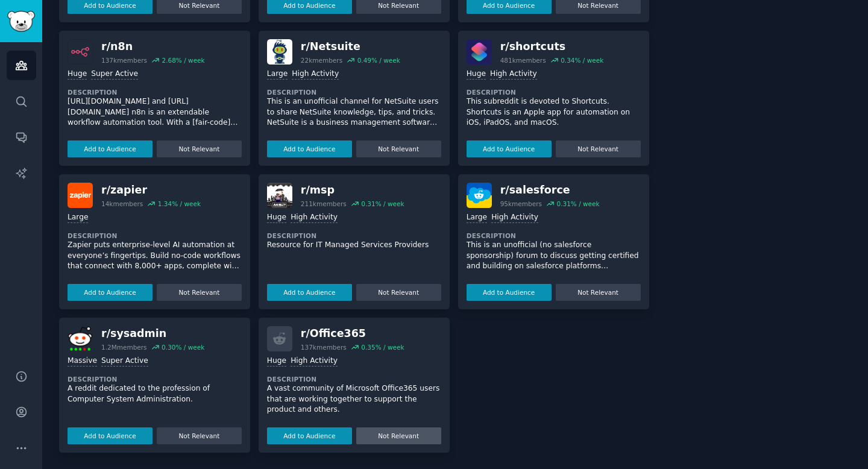 The width and height of the screenshot is (868, 469). Describe the element at coordinates (150, 190) in the screenshot. I see `div: r/ zapier` at that location.